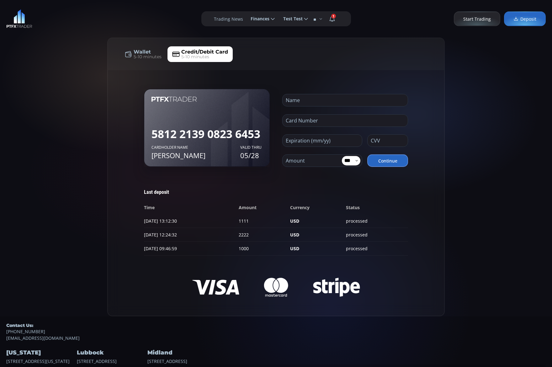 This screenshot has height=367, width=552. I want to click on label: Trading News, so click(228, 19).